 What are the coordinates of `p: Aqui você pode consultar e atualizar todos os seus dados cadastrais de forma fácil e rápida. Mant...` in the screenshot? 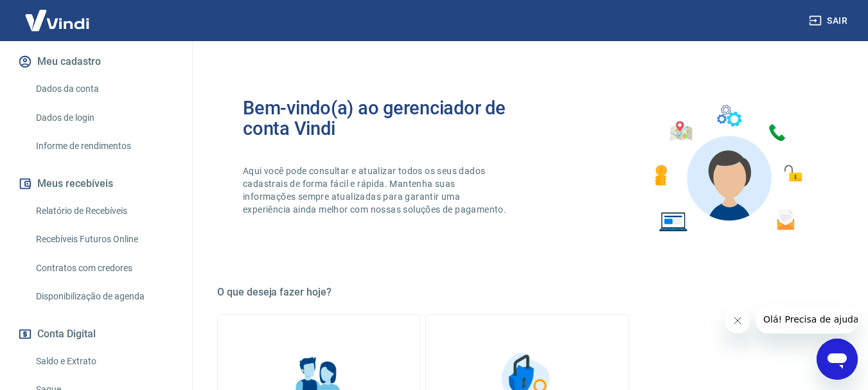 It's located at (376, 190).